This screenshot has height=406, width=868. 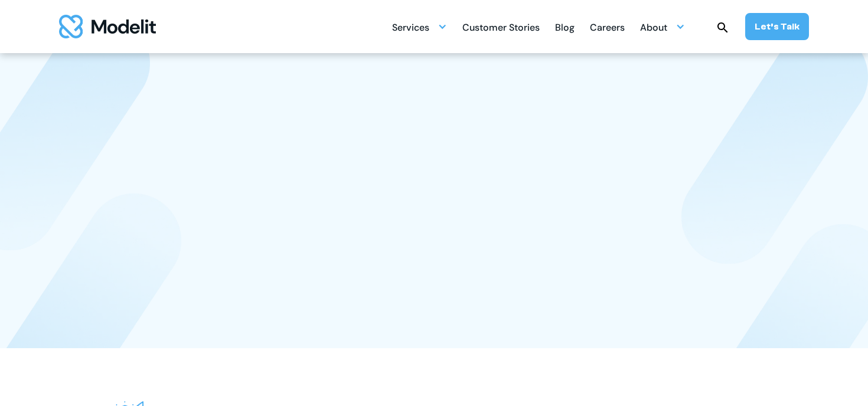 I want to click on div: Let’s Talk, so click(x=777, y=27).